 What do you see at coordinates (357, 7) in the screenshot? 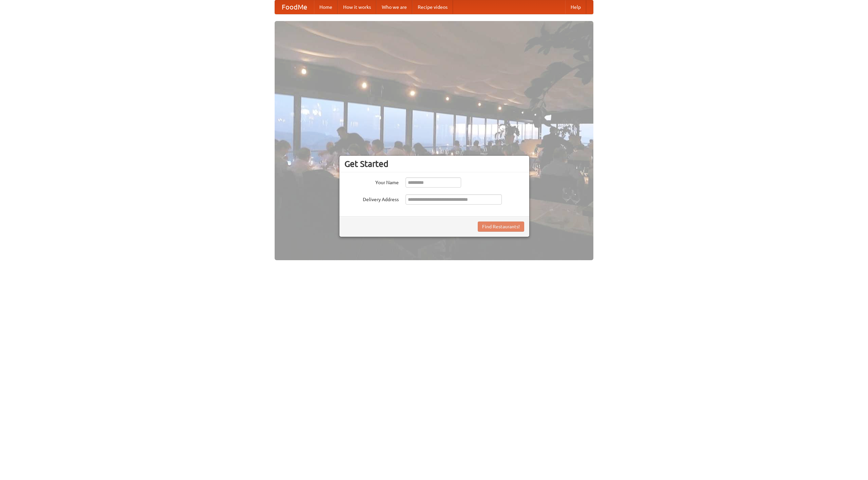
I see `a: How it works` at bounding box center [357, 7].